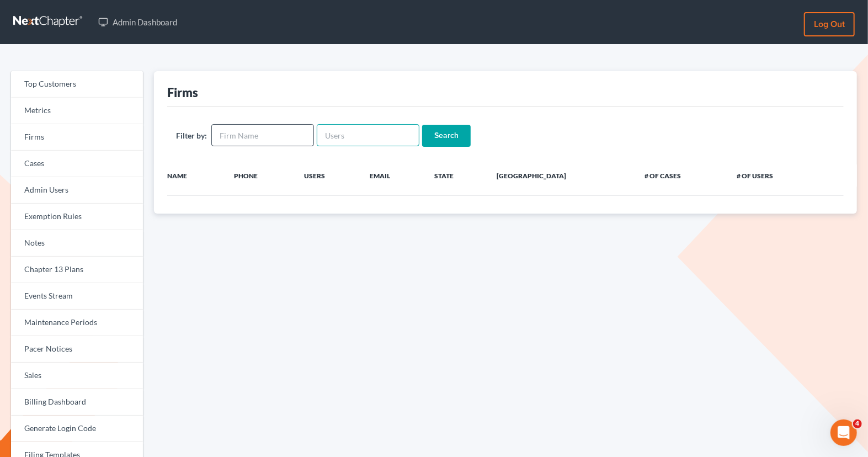 This screenshot has height=457, width=868. I want to click on a: Billing Dashboard, so click(77, 402).